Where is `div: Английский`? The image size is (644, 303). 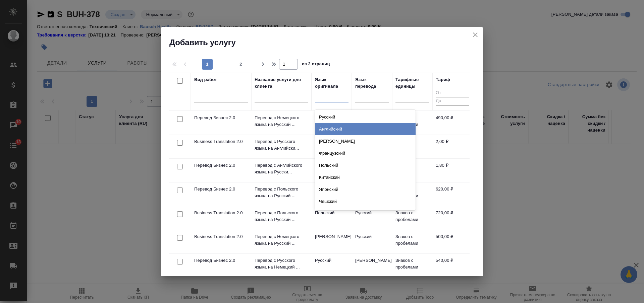 div: Английский is located at coordinates (366, 130).